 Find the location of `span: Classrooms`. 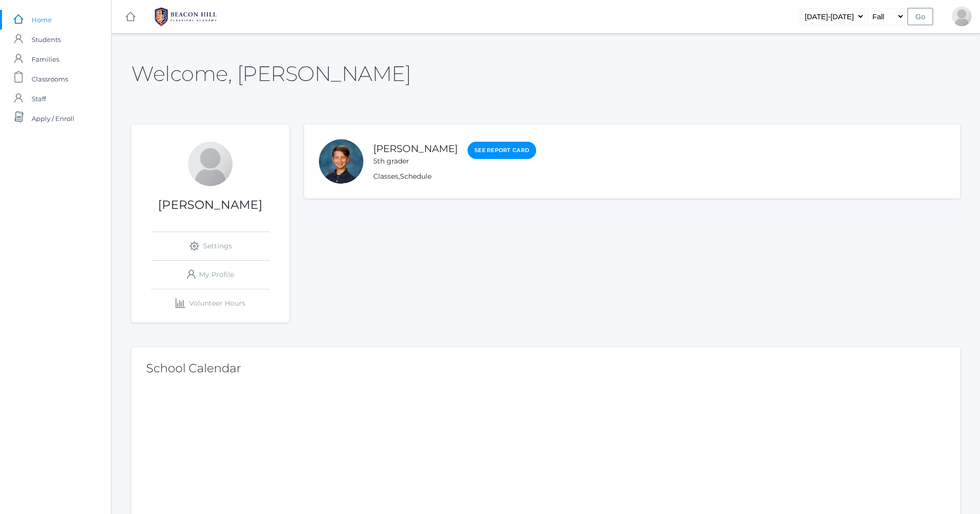

span: Classrooms is located at coordinates (50, 79).